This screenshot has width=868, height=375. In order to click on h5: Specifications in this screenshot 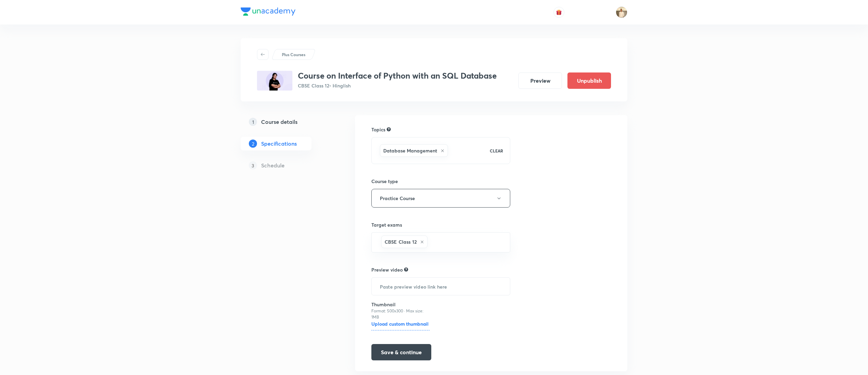, I will do `click(279, 144)`.